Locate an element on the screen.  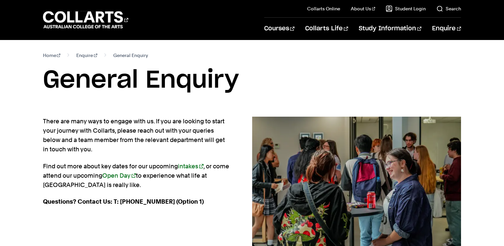
p: Find out more about key dates for our upcoming , or come attend our upcoming to experience what l... is located at coordinates (137, 176).